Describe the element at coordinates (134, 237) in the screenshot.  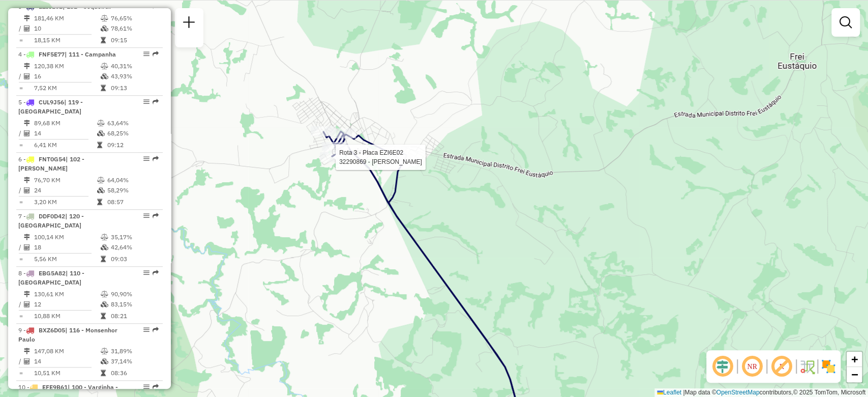
I see `td: 35,17%` at that location.